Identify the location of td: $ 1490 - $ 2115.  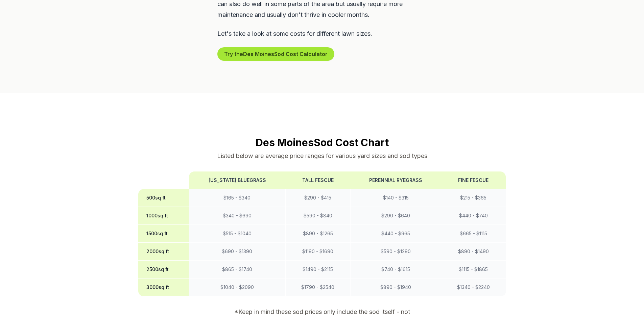
(318, 269).